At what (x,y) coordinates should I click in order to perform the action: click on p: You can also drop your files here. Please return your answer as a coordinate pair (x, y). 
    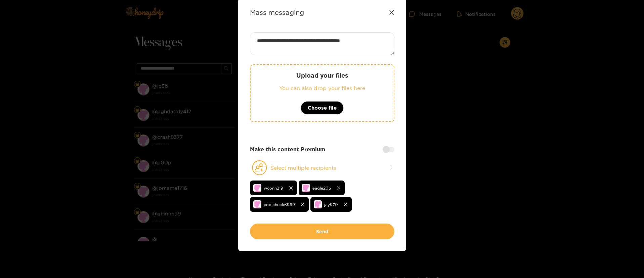
    Looking at the image, I should click on (322, 88).